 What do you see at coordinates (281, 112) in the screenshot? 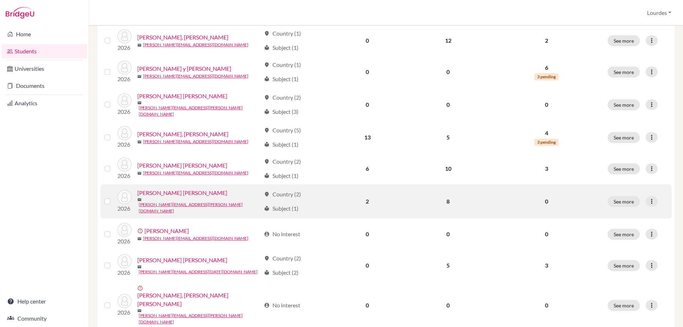
I see `div: Subject (3)` at bounding box center [281, 112].